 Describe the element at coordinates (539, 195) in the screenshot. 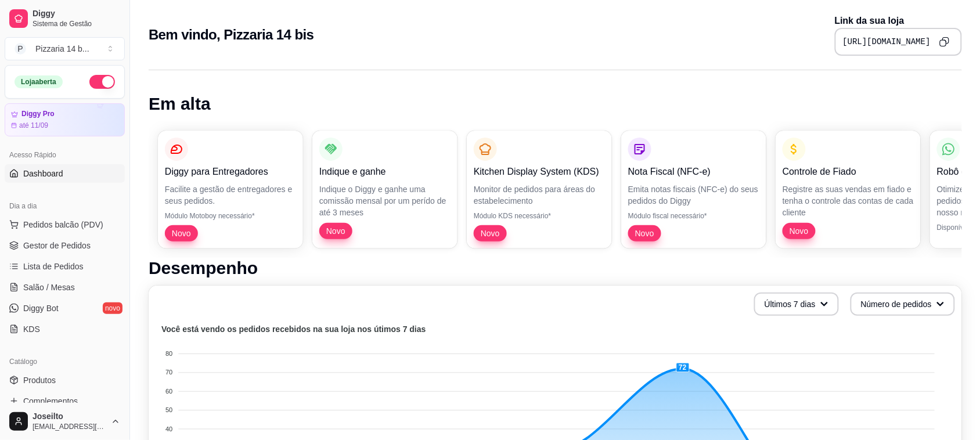

I see `p: Monitor de pedidos para áreas do estabelecimento` at that location.